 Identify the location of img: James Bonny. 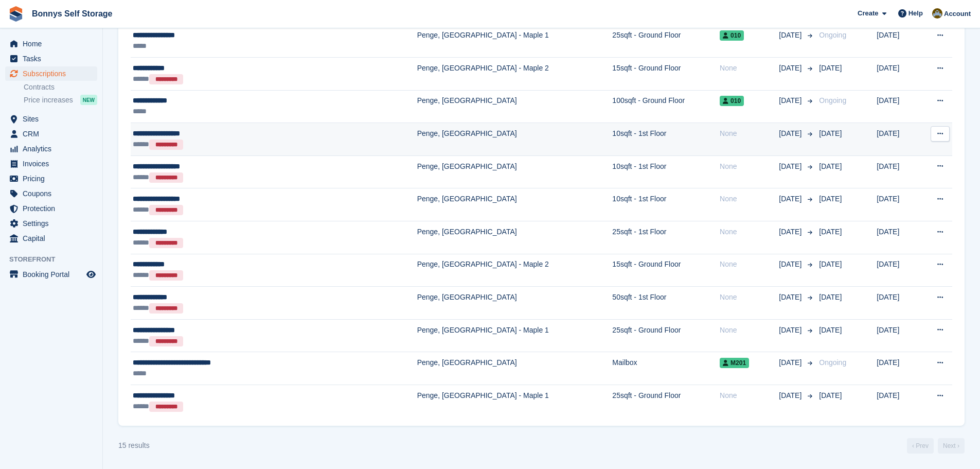
(938, 14).